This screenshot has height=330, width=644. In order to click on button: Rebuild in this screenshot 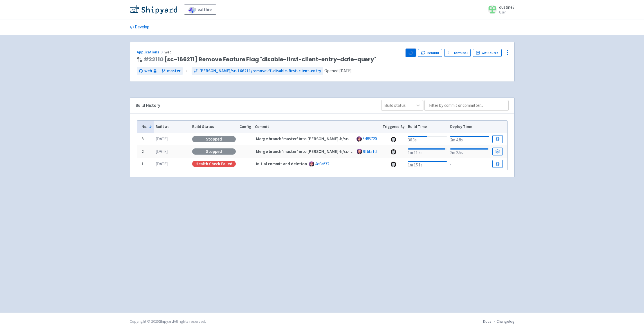, I will do `click(430, 53)`.